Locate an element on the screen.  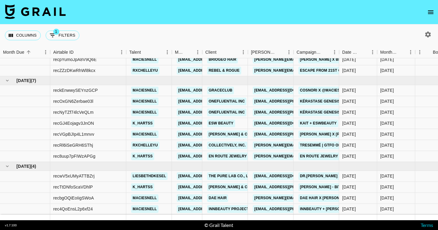
div: 8/13/2025 is located at coordinates (349, 198).